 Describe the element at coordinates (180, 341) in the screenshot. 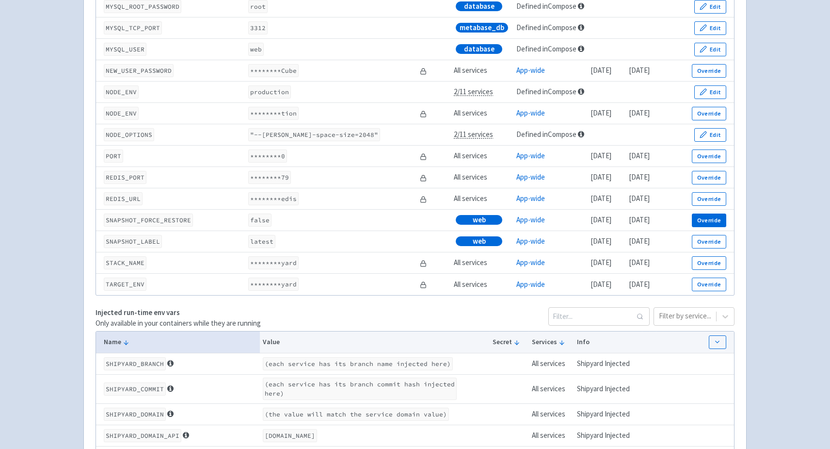

I see `button: Name` at that location.